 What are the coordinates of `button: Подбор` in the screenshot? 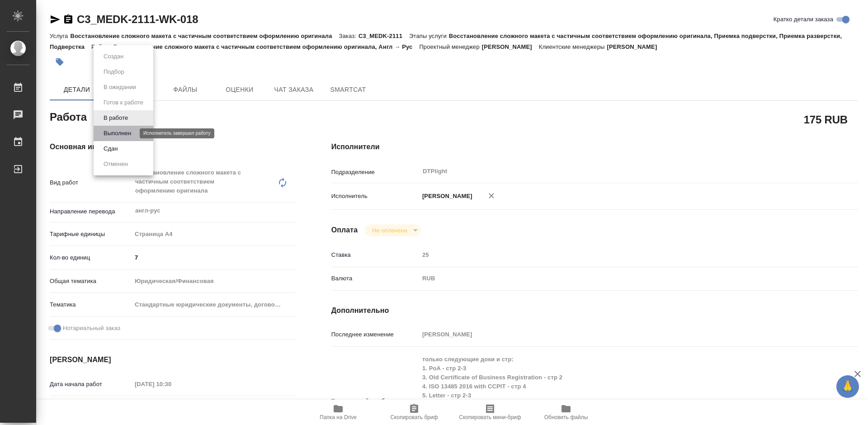 It's located at (114, 72).